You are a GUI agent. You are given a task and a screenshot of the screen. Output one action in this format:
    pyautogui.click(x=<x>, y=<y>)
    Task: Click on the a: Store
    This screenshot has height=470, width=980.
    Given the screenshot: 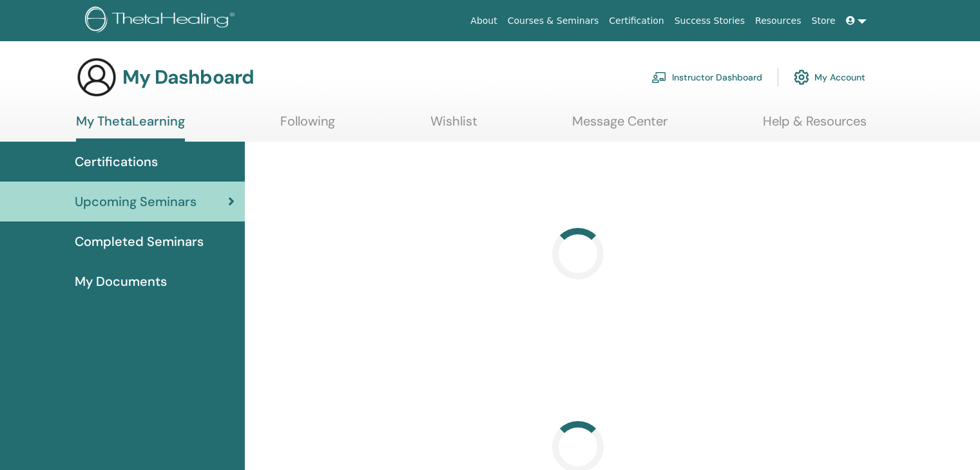 What is the action you would take?
    pyautogui.click(x=824, y=21)
    